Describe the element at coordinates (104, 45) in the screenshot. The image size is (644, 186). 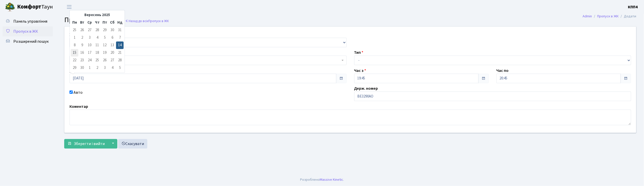
I see `td: 12` at that location.